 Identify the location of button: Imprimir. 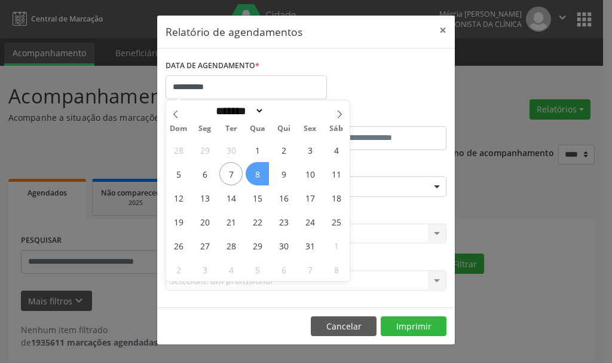
(413, 326).